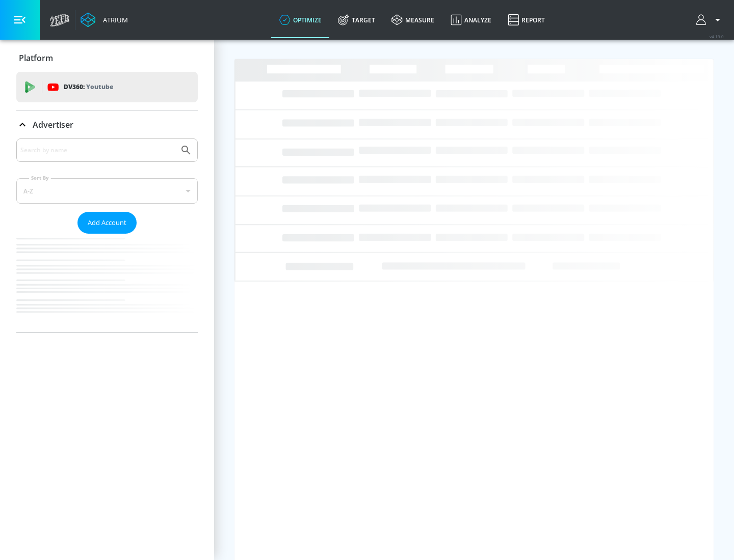  What do you see at coordinates (40, 177) in the screenshot?
I see `label: Sort By` at bounding box center [40, 177].